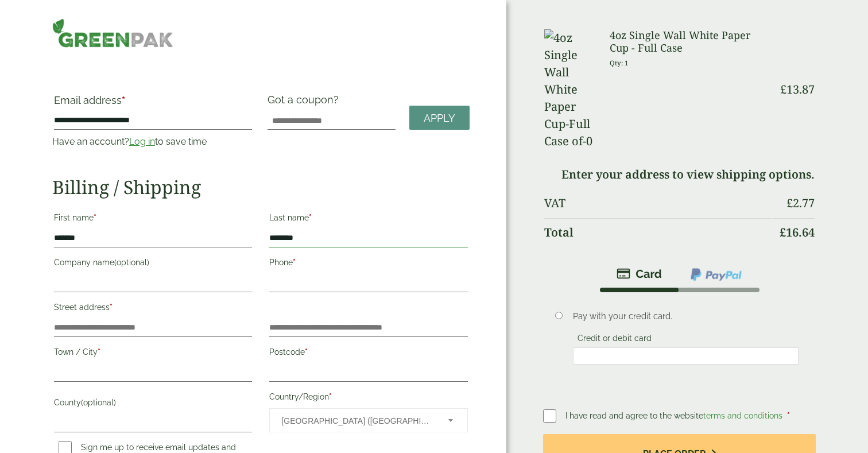 This screenshot has width=868, height=453. Describe the element at coordinates (685, 316) in the screenshot. I see `p: Pay with your credit card.` at that location.